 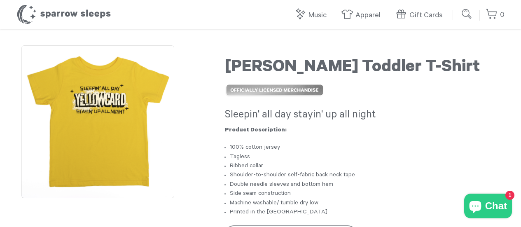 What do you see at coordinates (365, 185) in the screenshot?
I see `li: Double needle sleeves and bottom hem` at bounding box center [365, 185].